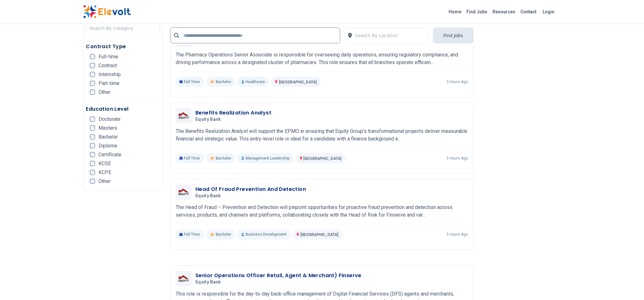 The image size is (644, 300). What do you see at coordinates (477, 12) in the screenshot?
I see `a: Find Jobs` at bounding box center [477, 12].